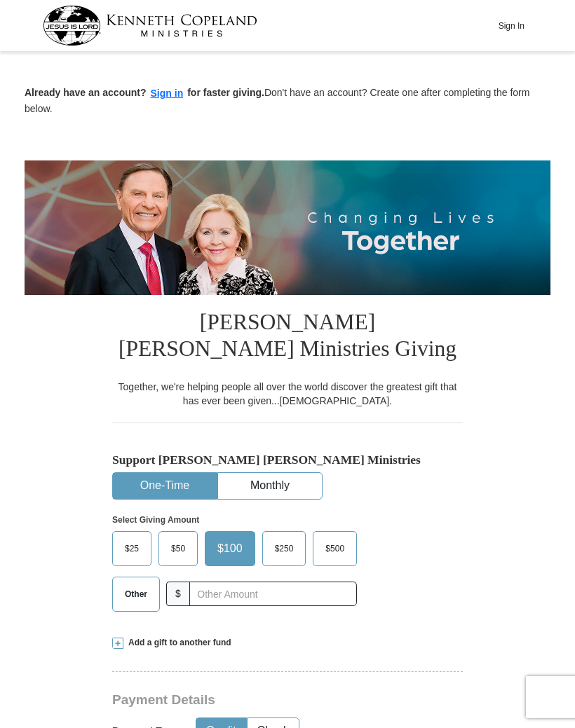  Describe the element at coordinates (273, 593) in the screenshot. I see `input: Other Amount` at that location.